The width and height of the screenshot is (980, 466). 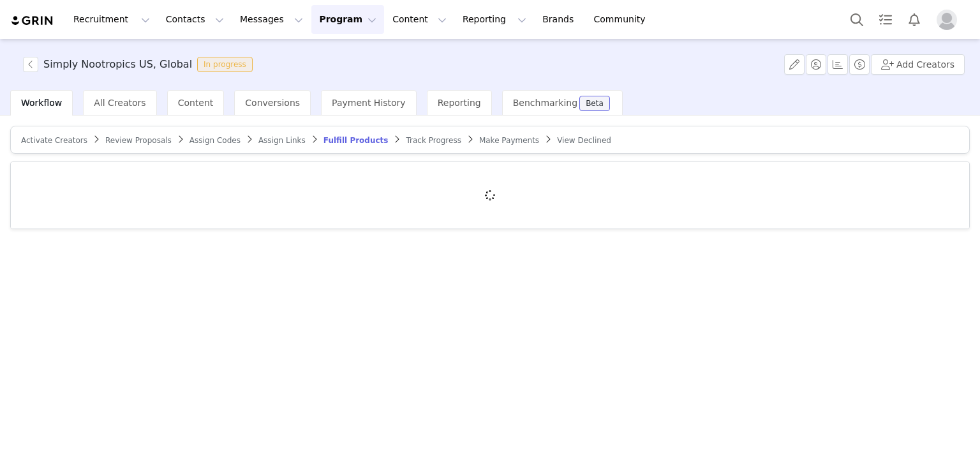 What do you see at coordinates (140, 65) in the screenshot?
I see `span: [object Object]` at bounding box center [140, 65].